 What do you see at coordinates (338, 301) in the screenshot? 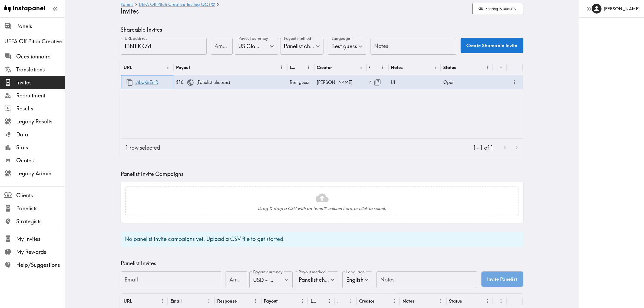
I see `div: Answers` at bounding box center [338, 301].